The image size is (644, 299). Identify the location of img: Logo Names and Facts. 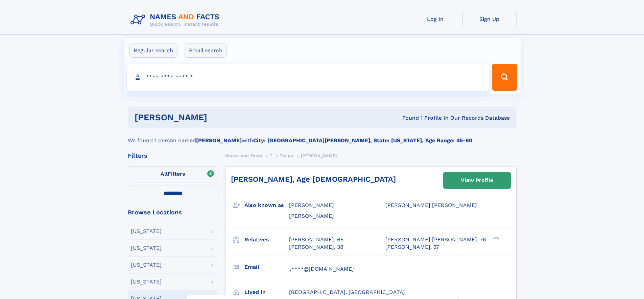
(176, 20).